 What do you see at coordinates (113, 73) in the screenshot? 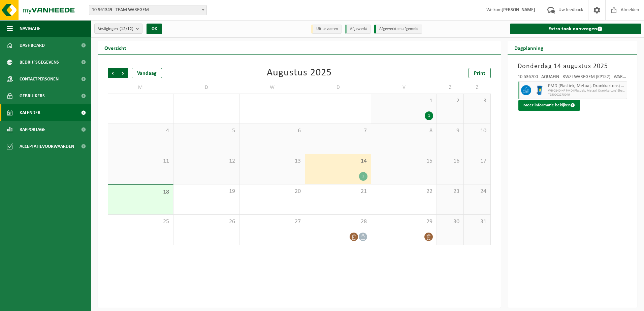
I see `span: Vorige` at bounding box center [113, 73].